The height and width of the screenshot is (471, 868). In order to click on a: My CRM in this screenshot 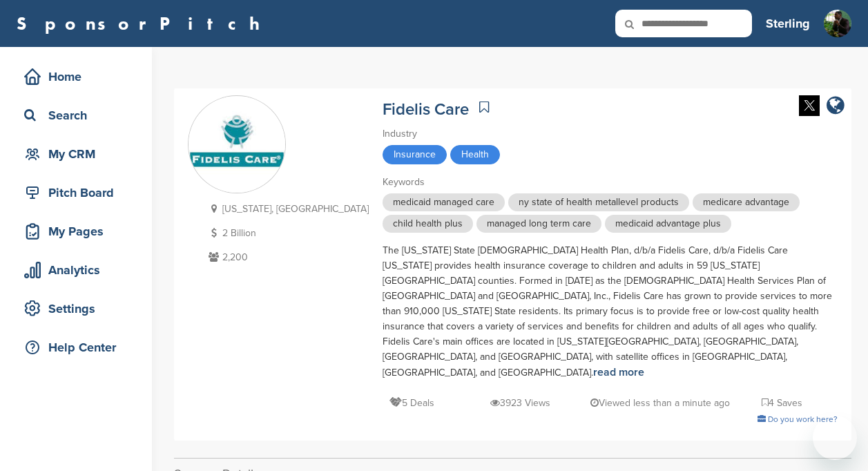, I will do `click(76, 154)`.